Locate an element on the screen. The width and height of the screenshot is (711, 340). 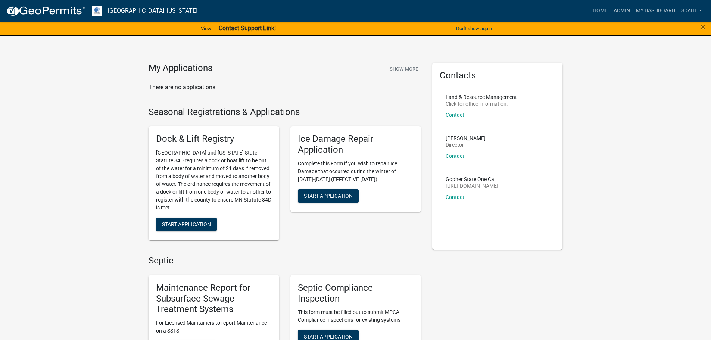
a: Admin is located at coordinates (622, 11).